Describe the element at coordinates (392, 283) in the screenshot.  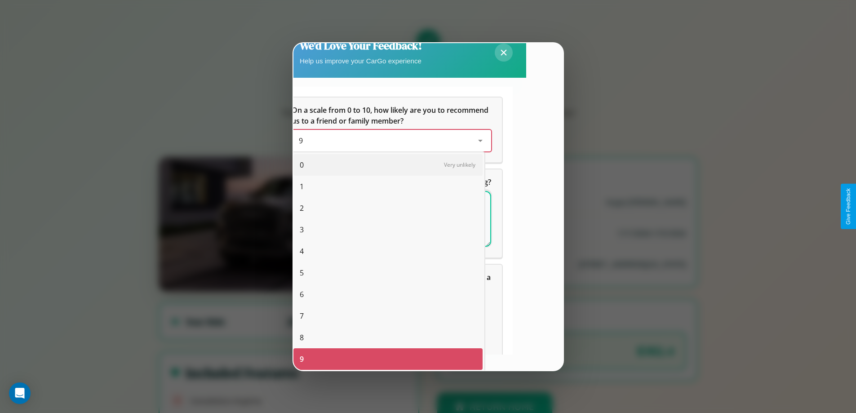
I see `span: Which of the following features do you value the most in a vehicle?` at that location.